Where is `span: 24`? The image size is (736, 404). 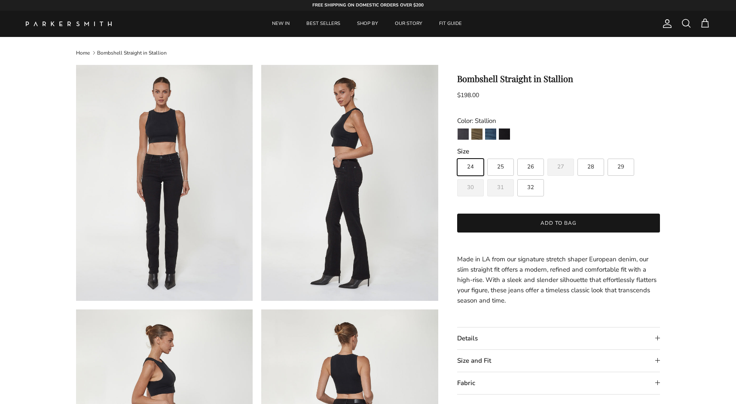
span: 24 is located at coordinates (470, 167).